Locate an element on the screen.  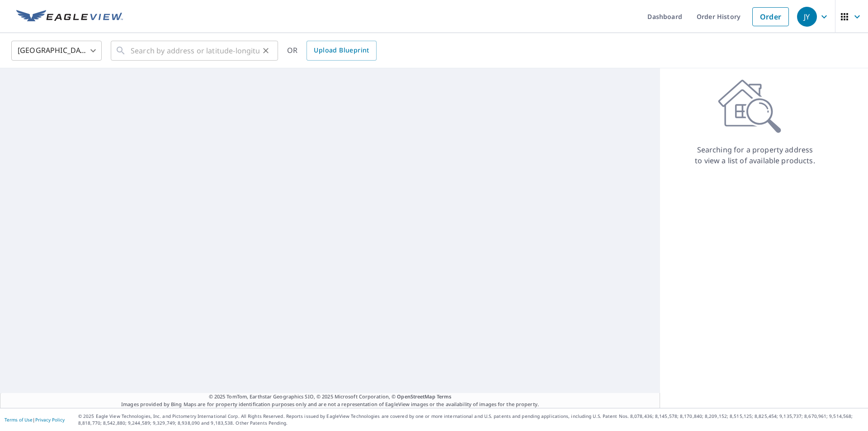
input: Search by address or latitude-longitude is located at coordinates (195, 50).